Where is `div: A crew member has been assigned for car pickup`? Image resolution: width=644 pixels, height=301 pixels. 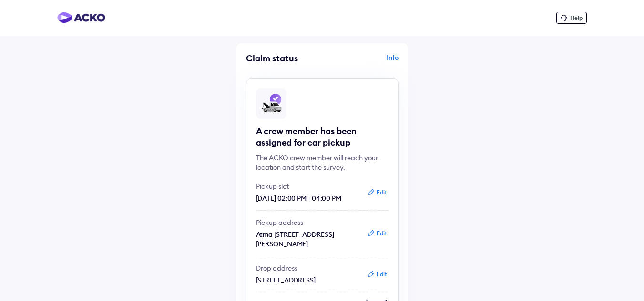 div: A crew member has been assigned for car pickup is located at coordinates (322, 137).